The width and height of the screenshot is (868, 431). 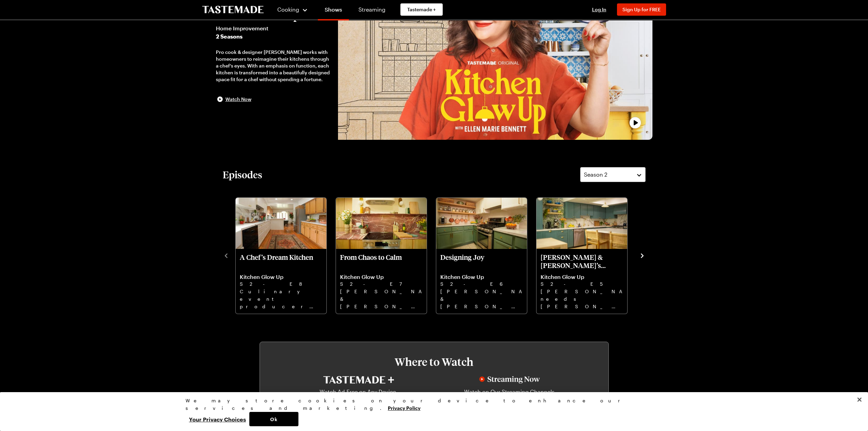 I want to click on p: S2 - E8, so click(x=281, y=284).